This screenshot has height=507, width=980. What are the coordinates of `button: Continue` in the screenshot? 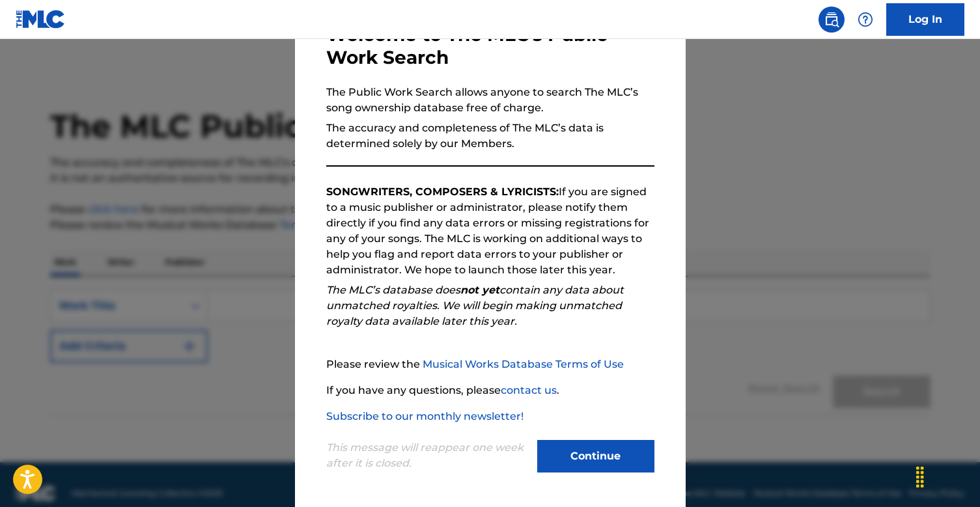 It's located at (596, 456).